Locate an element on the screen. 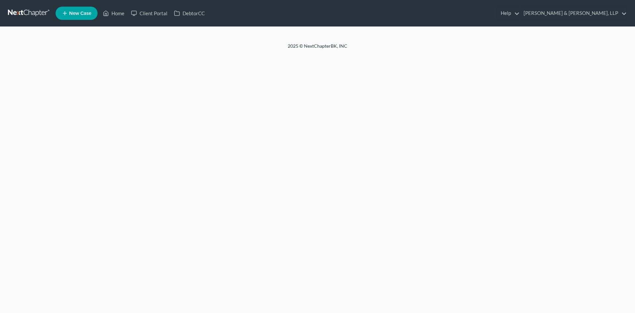  div: 2025 © NextChapterBK, INC is located at coordinates (318, 49).